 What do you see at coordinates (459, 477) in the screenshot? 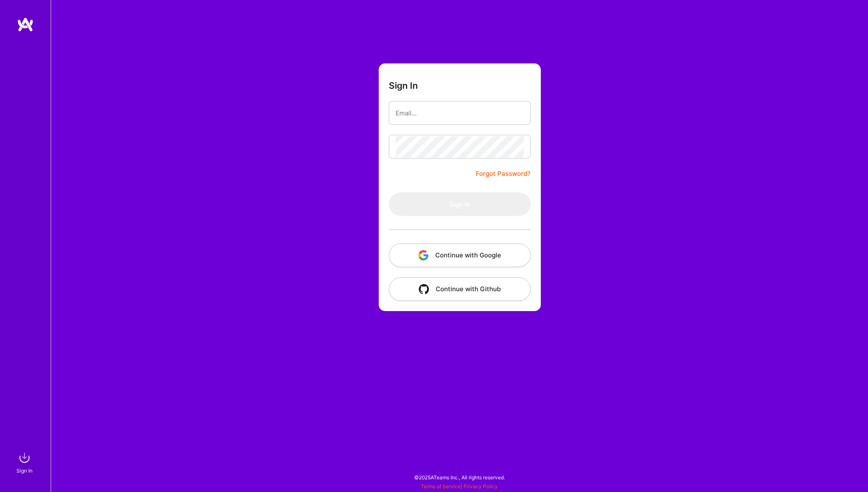
I see `div: © 2025 ATeams Inc., All rights reserved.` at bounding box center [459, 477].